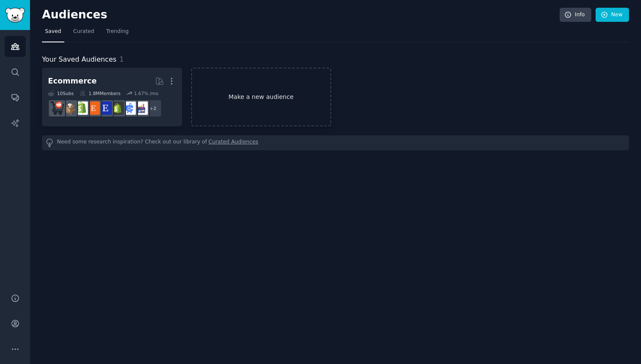 This screenshot has height=364, width=641. I want to click on h2: Audiences, so click(301, 15).